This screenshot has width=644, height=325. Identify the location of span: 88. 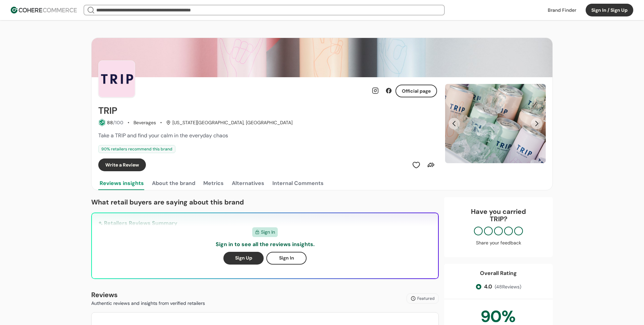
(110, 122).